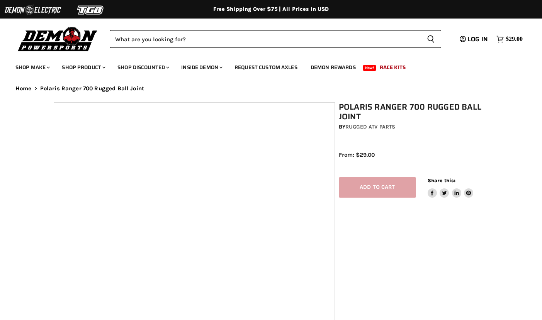 The height and width of the screenshot is (320, 542). Describe the element at coordinates (92, 88) in the screenshot. I see `span: Polaris Ranger 700 Rugged Ball Joint` at that location.